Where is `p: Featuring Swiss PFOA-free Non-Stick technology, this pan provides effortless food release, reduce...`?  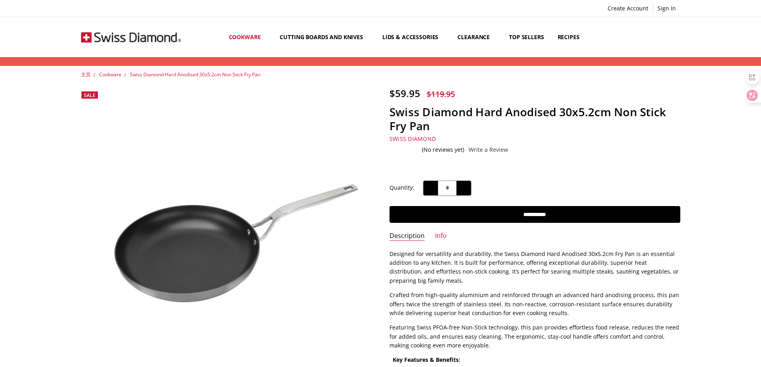 p: Featuring Swiss PFOA-free Non-Stick technology, this pan provides effortless food release, reduce... is located at coordinates (535, 336).